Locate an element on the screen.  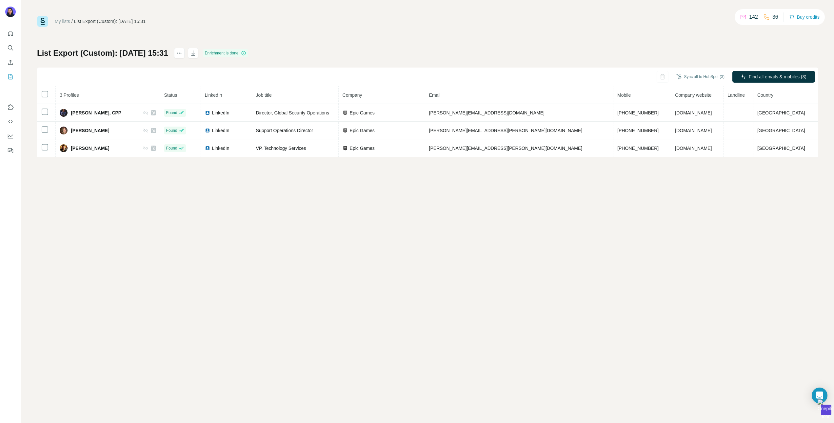
p: 142 is located at coordinates (754, 17).